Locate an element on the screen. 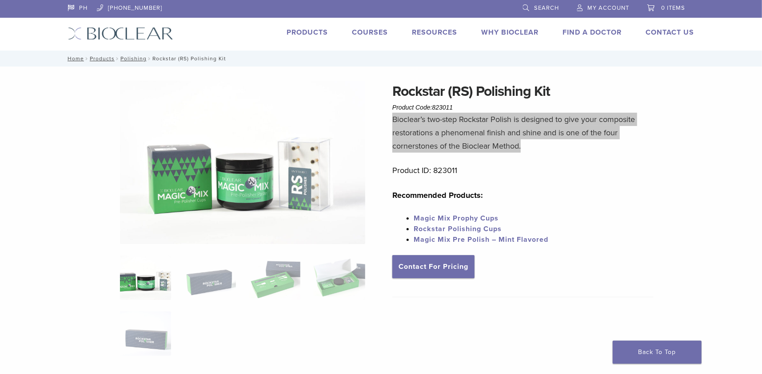  nav: Rockstar (RS) Polishing Kit is located at coordinates (381, 59).